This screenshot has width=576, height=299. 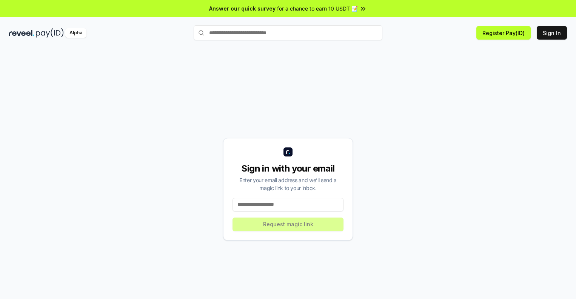 I want to click on div: Alpha, so click(x=76, y=33).